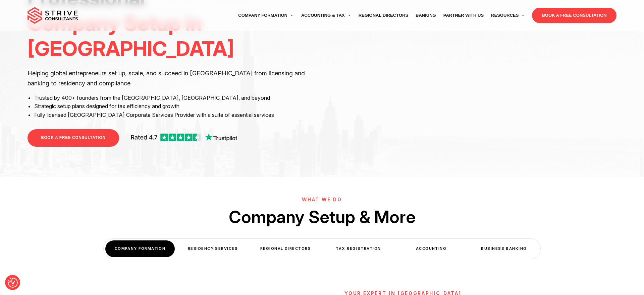 The width and height of the screenshot is (644, 295). I want to click on button: Consent Preferences, so click(13, 282).